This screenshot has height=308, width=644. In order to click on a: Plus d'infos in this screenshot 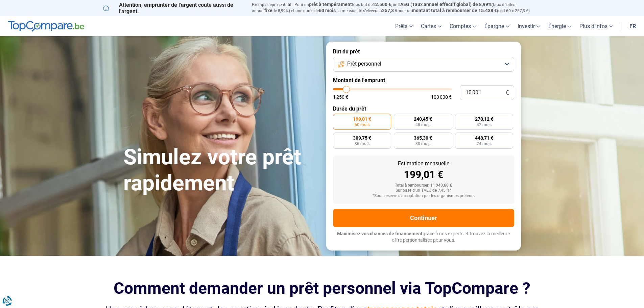, I will do `click(596, 26)`.